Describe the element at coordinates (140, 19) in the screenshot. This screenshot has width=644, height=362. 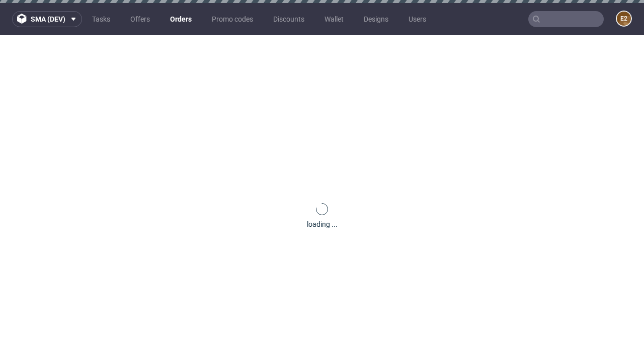
I see `a: Offers` at that location.